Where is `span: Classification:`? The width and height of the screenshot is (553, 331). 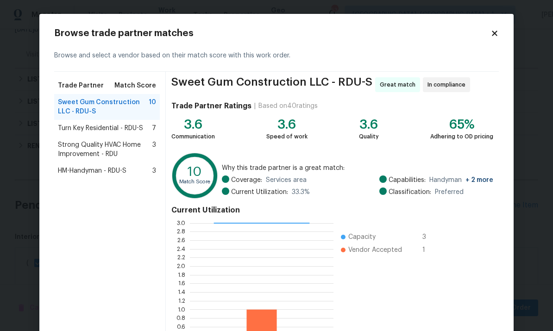
span: Classification: is located at coordinates (410, 192).